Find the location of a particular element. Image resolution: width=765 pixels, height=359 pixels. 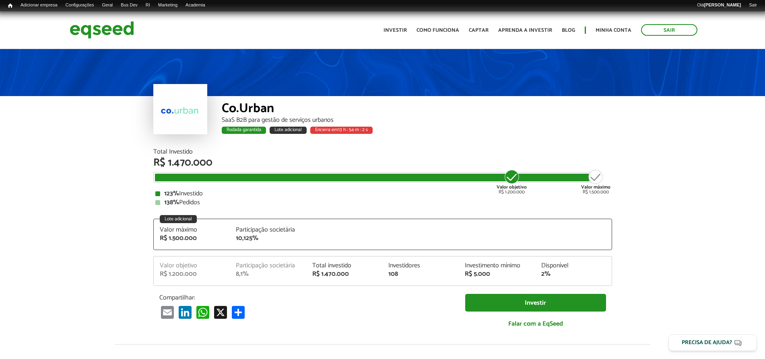

a: WhatsApp is located at coordinates (203, 312).